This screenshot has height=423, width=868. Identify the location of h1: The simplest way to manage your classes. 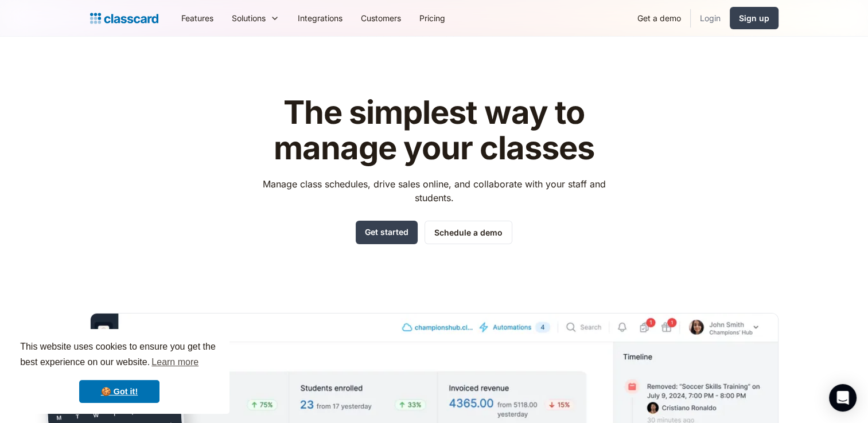
(433, 130).